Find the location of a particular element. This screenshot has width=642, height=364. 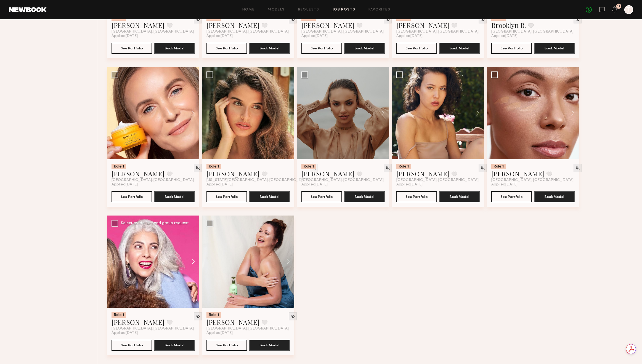

a: Home is located at coordinates (249, 10).